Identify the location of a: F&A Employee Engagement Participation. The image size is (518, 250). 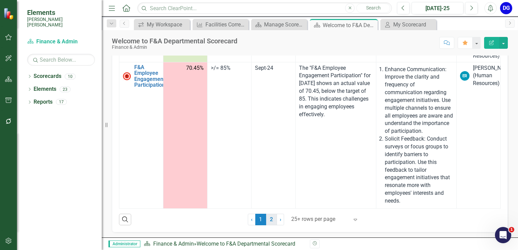
(150, 76).